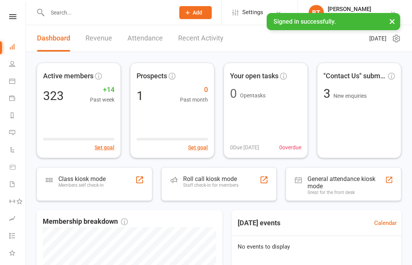 The image size is (412, 265). Describe the element at coordinates (346, 192) in the screenshot. I see `div: Great for the front desk` at that location.